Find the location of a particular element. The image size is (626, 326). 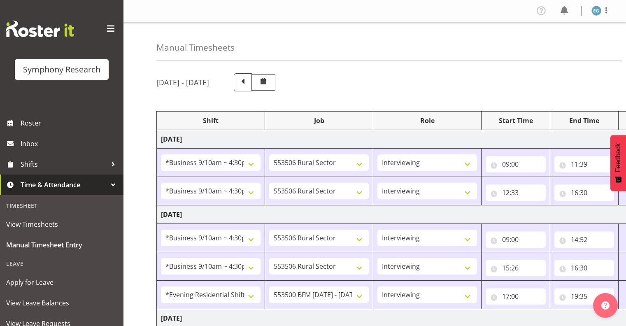

div: Job is located at coordinates (319, 121).